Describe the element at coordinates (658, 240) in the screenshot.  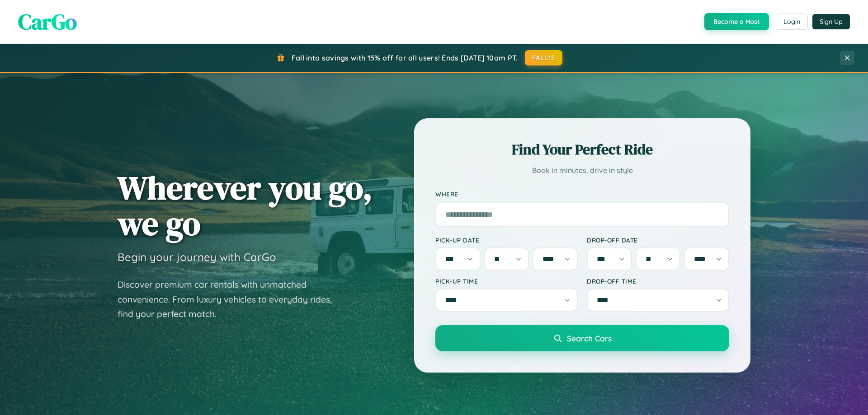
I see `label: Drop-off Date` at that location.